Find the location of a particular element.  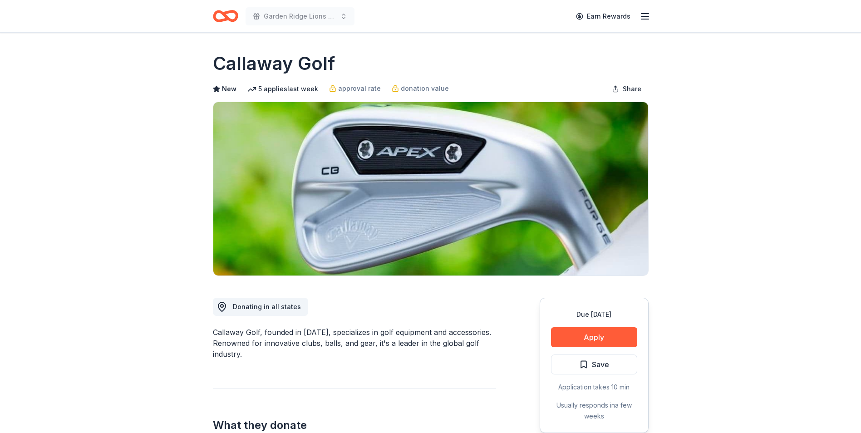

button: Apply is located at coordinates (594, 337).